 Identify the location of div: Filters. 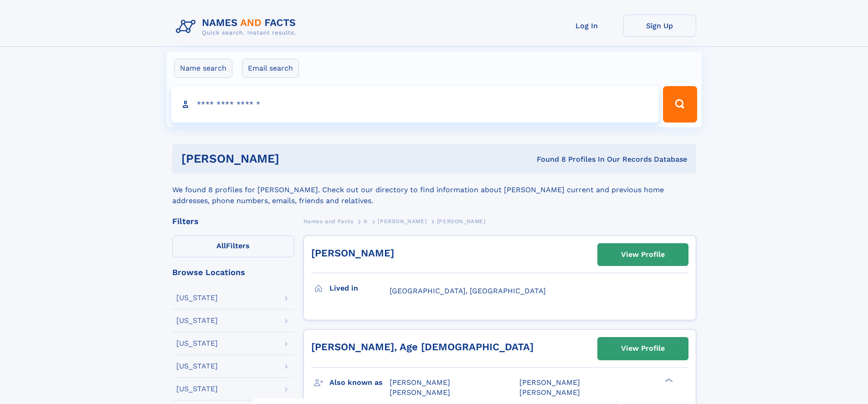
(234, 222).